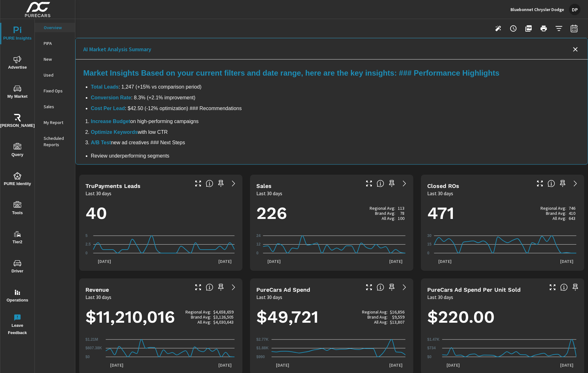  What do you see at coordinates (17, 325) in the screenshot?
I see `span: Leave Feedback` at bounding box center [17, 325].